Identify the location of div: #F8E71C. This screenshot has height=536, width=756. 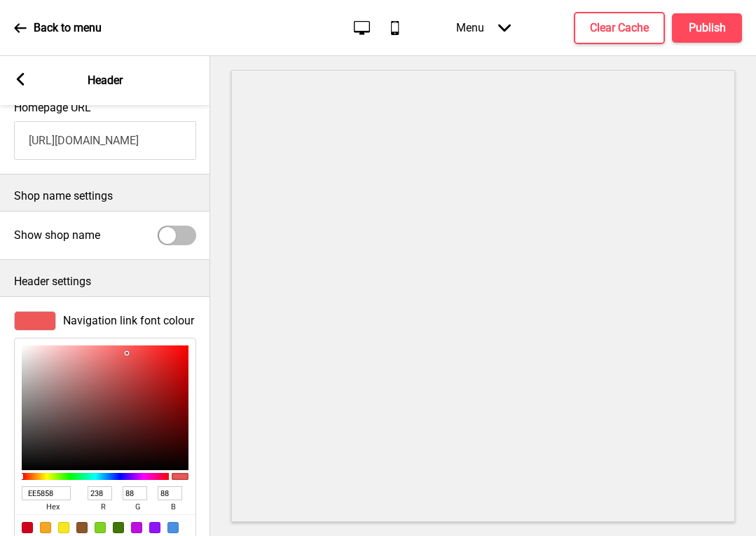
(63, 528).